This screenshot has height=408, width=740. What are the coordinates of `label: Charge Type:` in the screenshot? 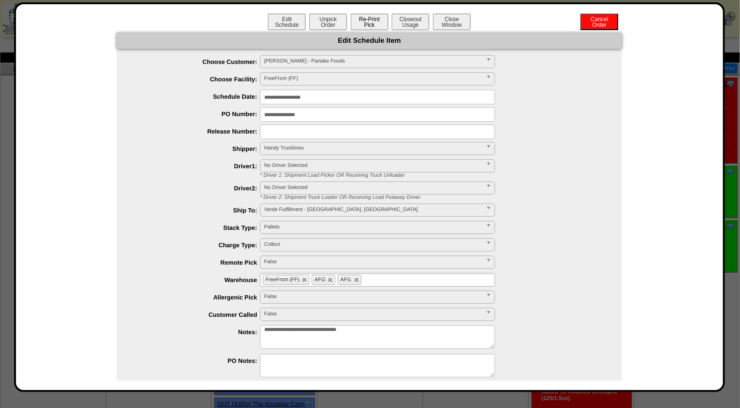 It's located at (197, 245).